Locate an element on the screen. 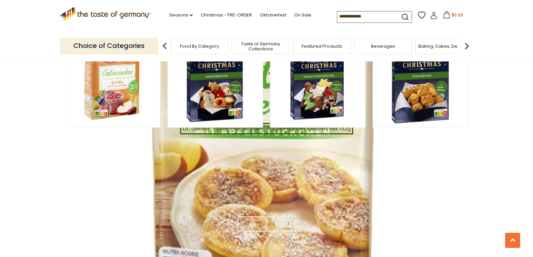 The image size is (533, 257). span: Featured Products is located at coordinates (322, 46).